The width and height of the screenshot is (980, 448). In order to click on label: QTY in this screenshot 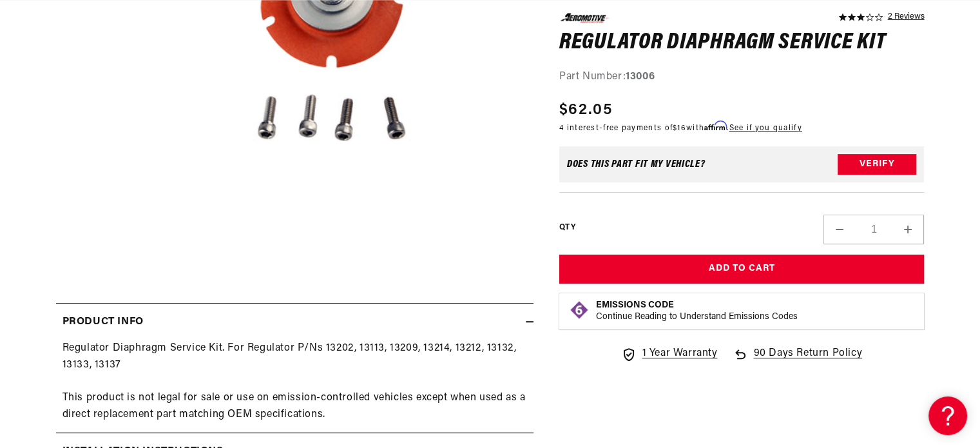, I will do `click(567, 228)`.